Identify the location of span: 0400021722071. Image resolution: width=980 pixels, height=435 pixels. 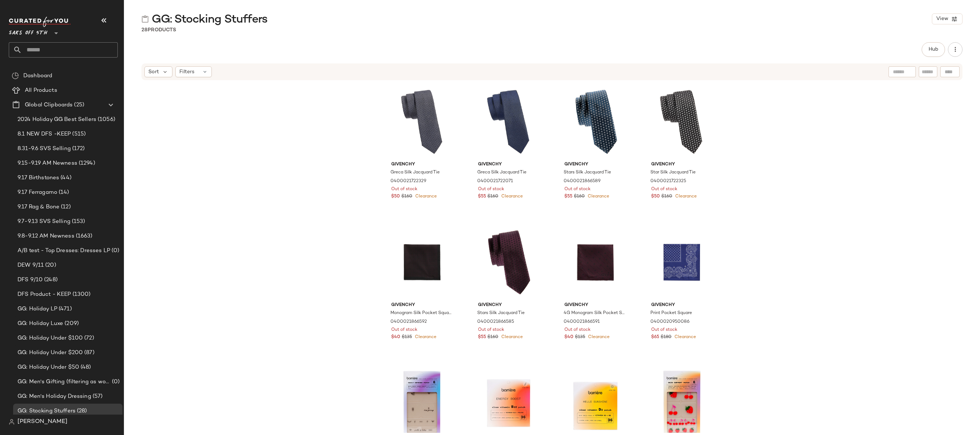
(495, 181).